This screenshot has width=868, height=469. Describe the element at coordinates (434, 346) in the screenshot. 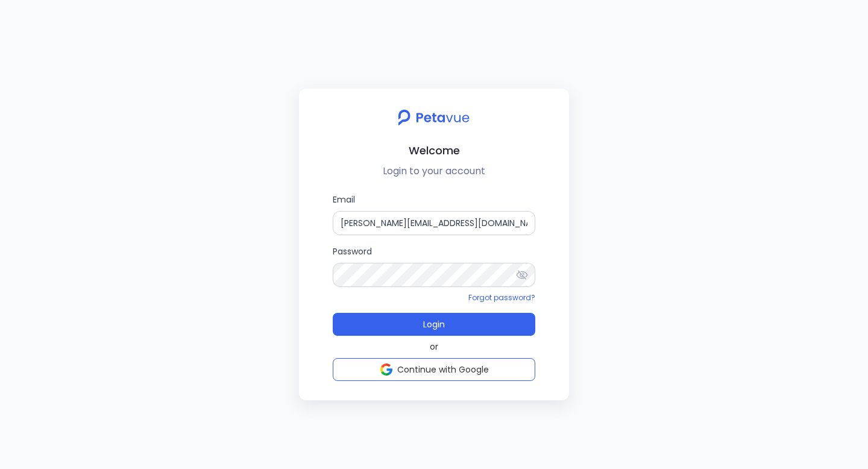

I see `span: or` at that location.